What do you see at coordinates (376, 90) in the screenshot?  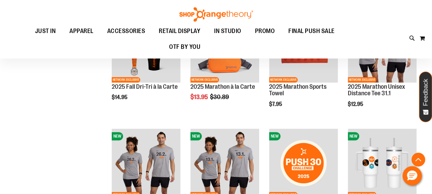 I see `a: 2025 Marathon Unisex Distance Tee 31.1` at bounding box center [376, 90].